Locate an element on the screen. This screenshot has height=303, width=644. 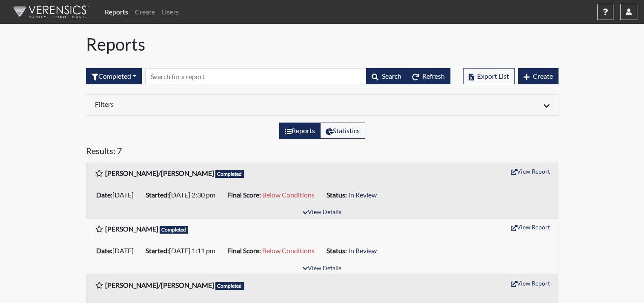
a: Create is located at coordinates (145, 12).